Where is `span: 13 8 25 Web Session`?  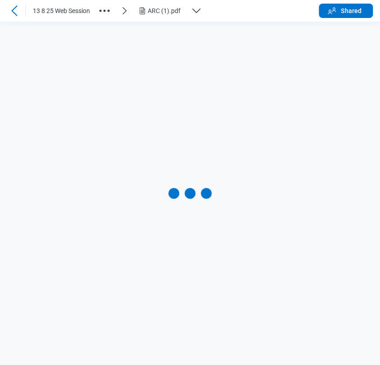 span: 13 8 25 Web Session is located at coordinates (61, 11).